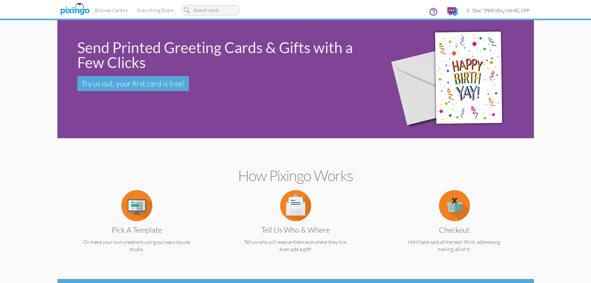 The width and height of the screenshot is (591, 283). Describe the element at coordinates (296, 175) in the screenshot. I see `h2: How Pixingo works` at that location.